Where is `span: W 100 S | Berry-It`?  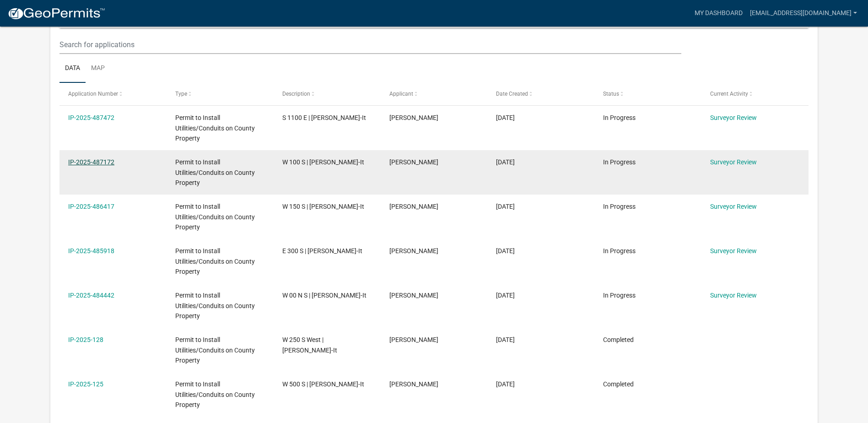
span: W 100 S | Berry-It is located at coordinates (323, 162).